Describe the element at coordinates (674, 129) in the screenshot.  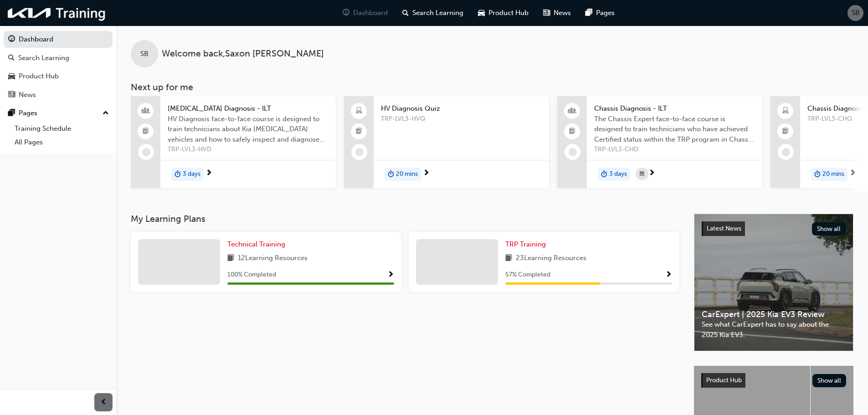
I see `span: The Chassis Expert face-to-face course is designed to train technicians who have achieved Certifi...` at that location.